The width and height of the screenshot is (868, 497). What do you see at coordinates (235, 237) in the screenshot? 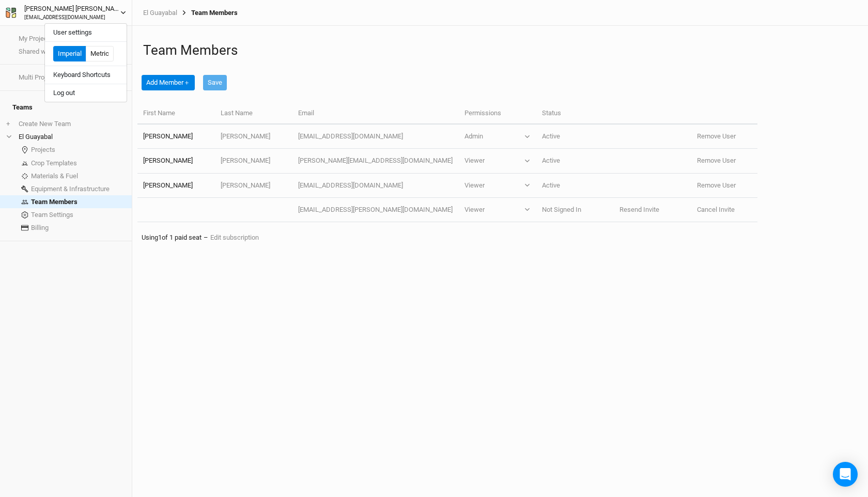
I see `a: Edit subscription` at bounding box center [235, 237].